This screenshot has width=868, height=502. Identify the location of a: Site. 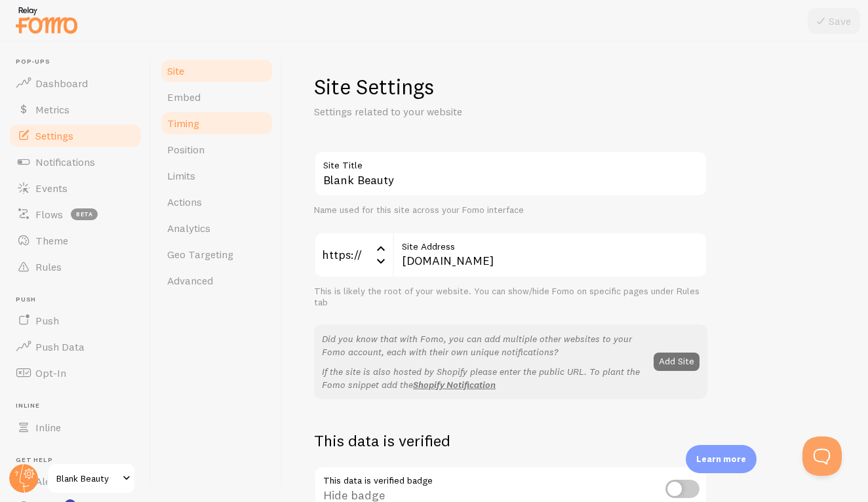
(216, 71).